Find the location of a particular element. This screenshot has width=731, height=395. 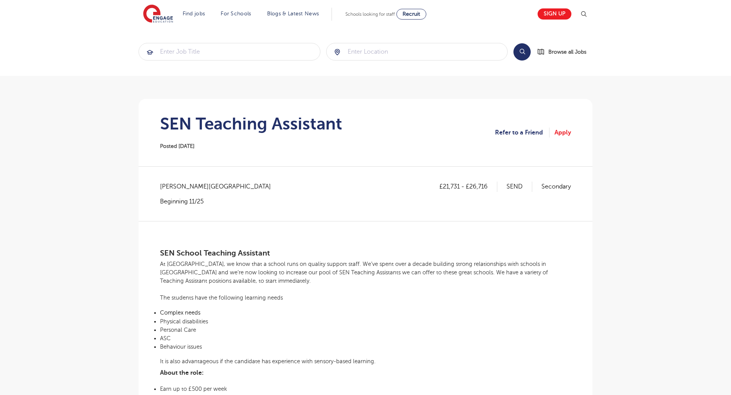

span: Physical disabilities is located at coordinates (184, 322).